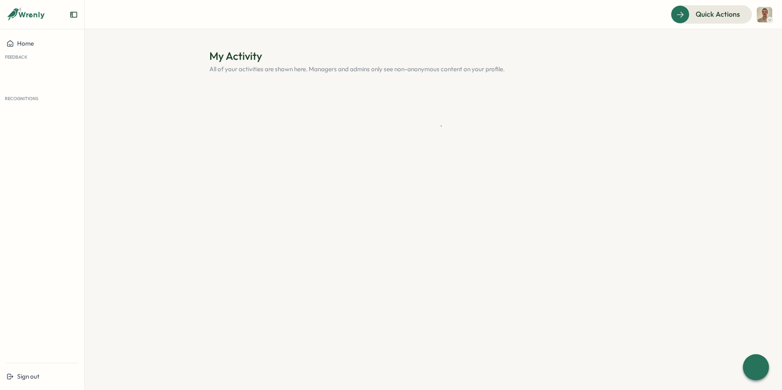 The width and height of the screenshot is (782, 390). What do you see at coordinates (433, 69) in the screenshot?
I see `p: All of your activities are shown here. Managers and admins only see non-anonymous content on your...` at bounding box center [433, 69].